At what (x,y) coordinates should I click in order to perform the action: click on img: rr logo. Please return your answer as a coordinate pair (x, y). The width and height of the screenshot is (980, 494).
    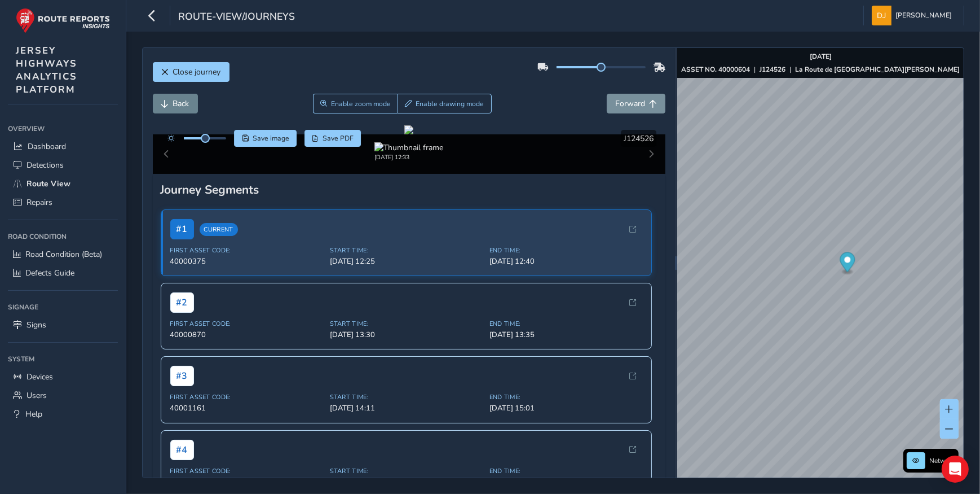
    Looking at the image, I should click on (62, 21).